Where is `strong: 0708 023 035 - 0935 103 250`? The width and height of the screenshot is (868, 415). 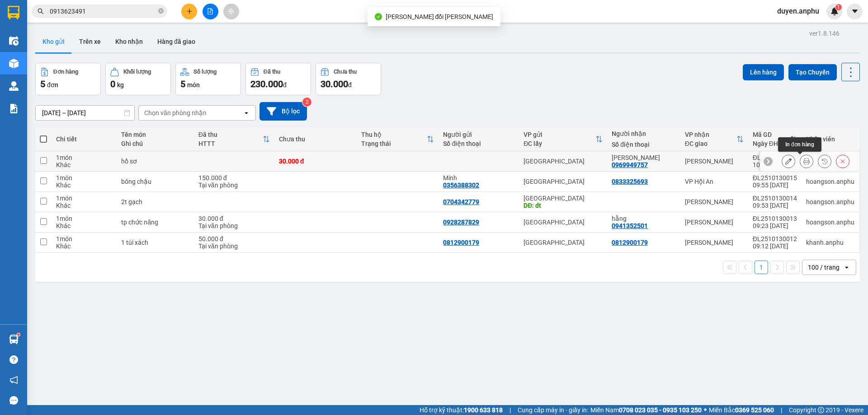 strong: 0708 023 035 - 0935 103 250 is located at coordinates (660, 410).